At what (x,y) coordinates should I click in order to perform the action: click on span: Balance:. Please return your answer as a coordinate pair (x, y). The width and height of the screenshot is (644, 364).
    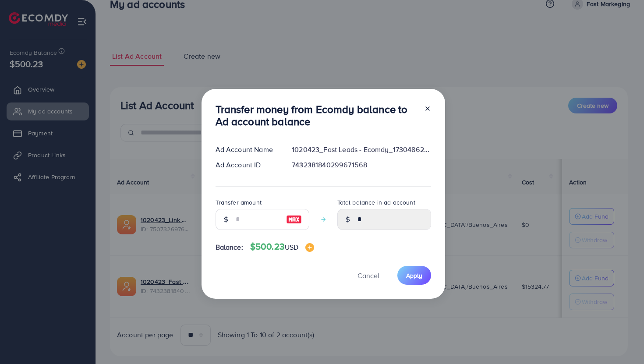
    Looking at the image, I should click on (229, 247).